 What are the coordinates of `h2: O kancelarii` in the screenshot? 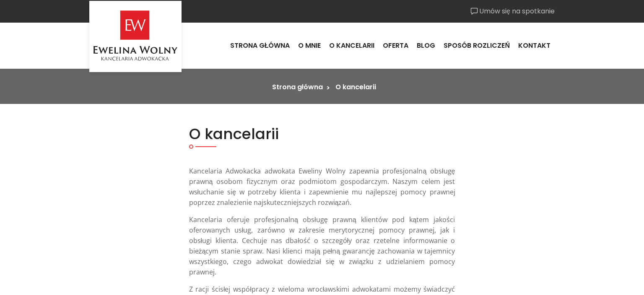 It's located at (322, 134).